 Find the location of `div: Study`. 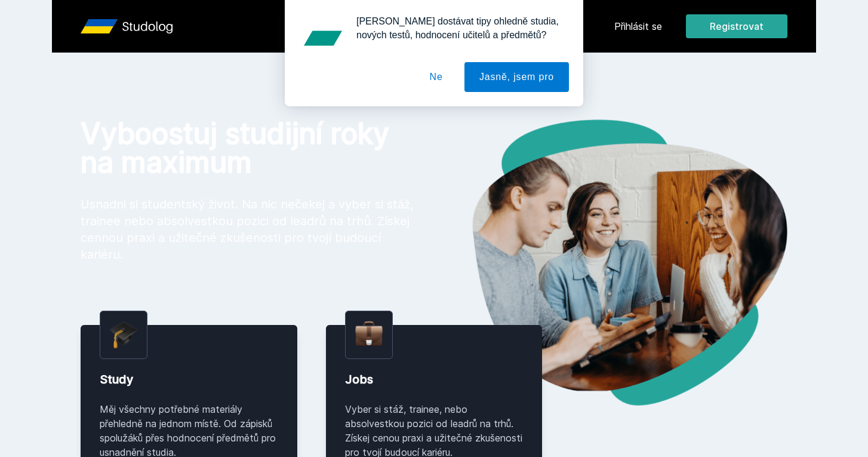

div: Study is located at coordinates (189, 379).